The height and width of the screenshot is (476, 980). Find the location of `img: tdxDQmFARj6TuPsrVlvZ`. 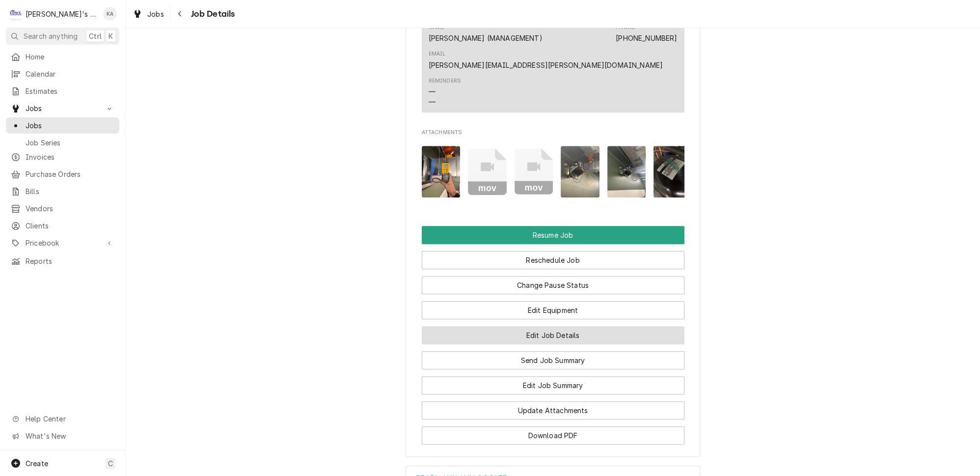

img: tdxDQmFARj6TuPsrVlvZ is located at coordinates (673, 171).